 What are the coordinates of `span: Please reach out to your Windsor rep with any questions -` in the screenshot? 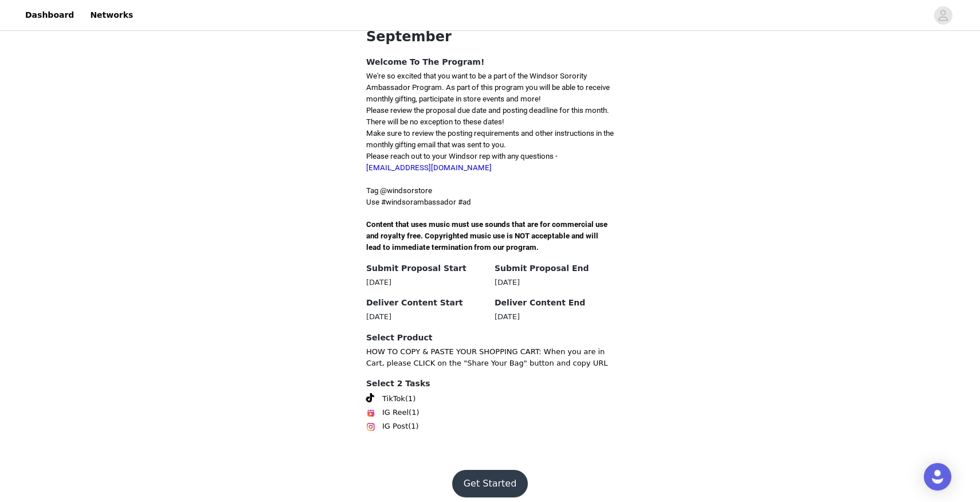 It's located at (462, 162).